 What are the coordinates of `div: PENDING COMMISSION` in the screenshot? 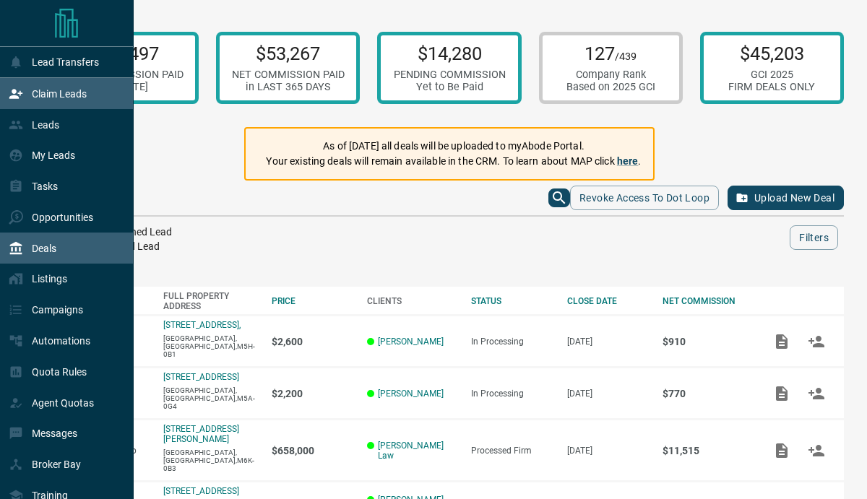 It's located at (449, 74).